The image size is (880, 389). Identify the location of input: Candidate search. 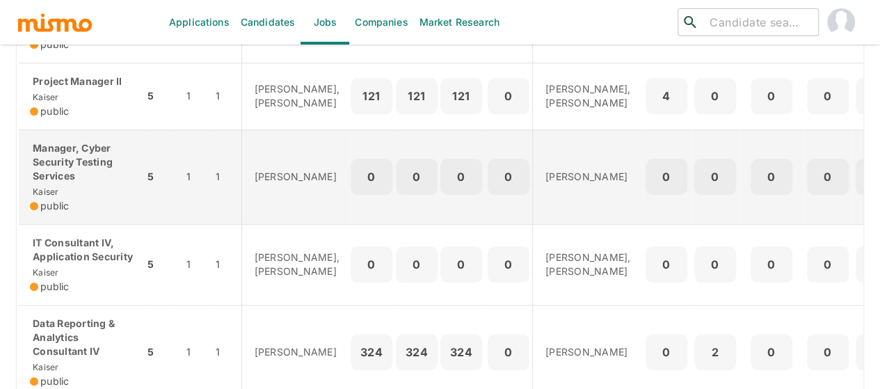
(759, 22).